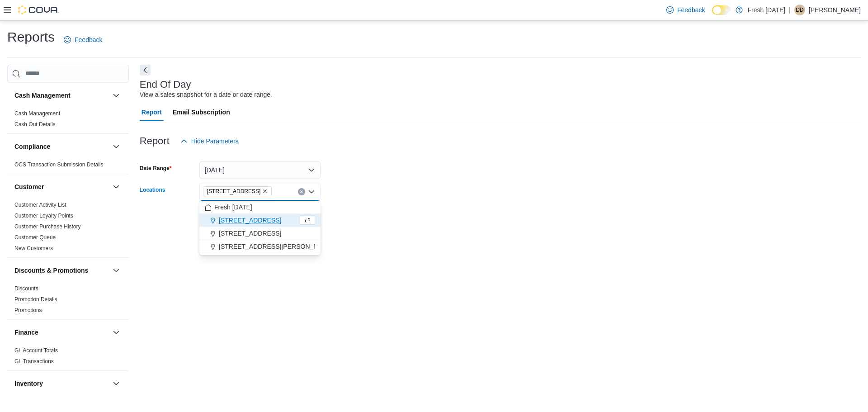  Describe the element at coordinates (34, 362) in the screenshot. I see `span: GL Transactions` at that location.